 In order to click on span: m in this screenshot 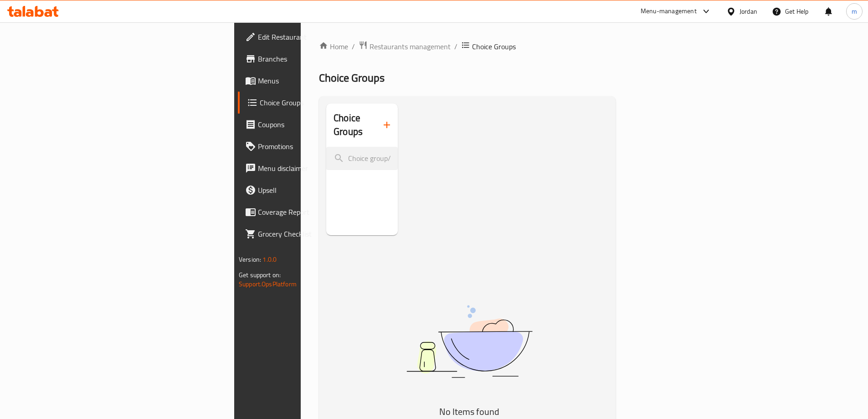, I will do `click(854, 12)`.